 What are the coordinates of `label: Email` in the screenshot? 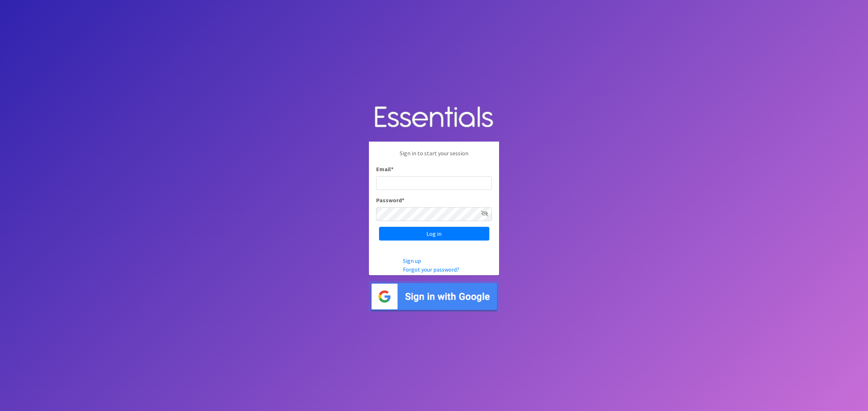 It's located at (385, 169).